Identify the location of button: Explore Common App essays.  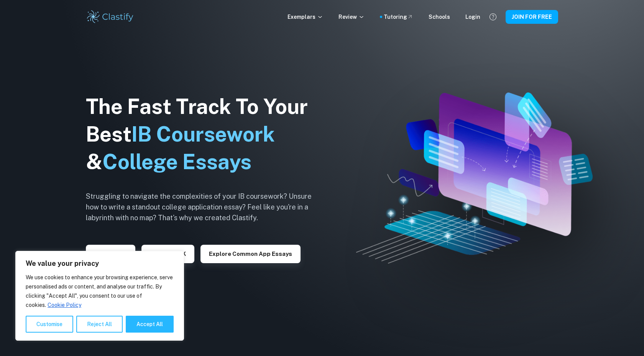
(250, 254).